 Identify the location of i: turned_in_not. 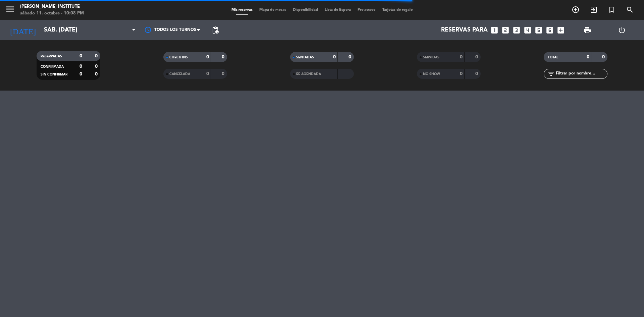
(612, 10).